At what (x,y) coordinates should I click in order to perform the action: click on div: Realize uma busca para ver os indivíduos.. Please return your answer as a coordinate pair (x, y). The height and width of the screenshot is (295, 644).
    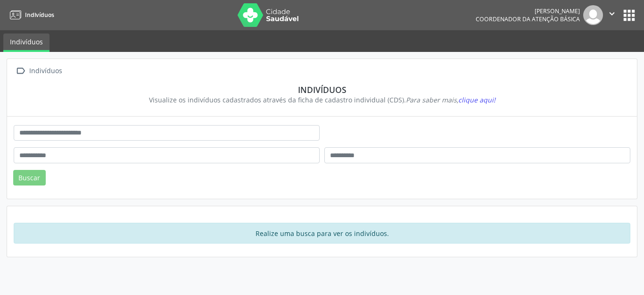
    Looking at the image, I should click on (322, 233).